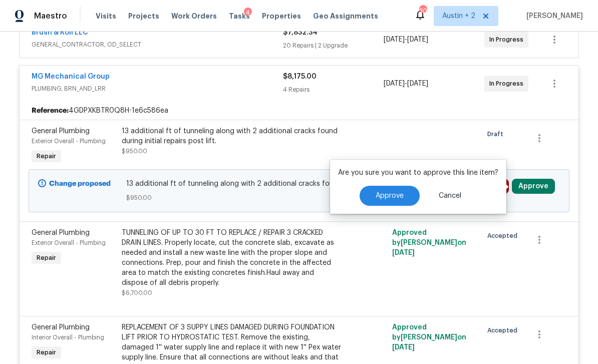 The height and width of the screenshot is (364, 598). I want to click on div: 30, so click(422, 11).